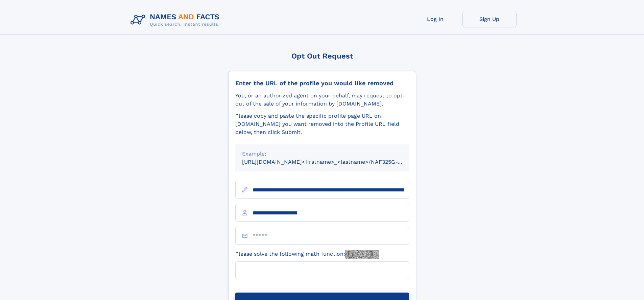 The image size is (644, 300). I want to click on img: Logo Names and Facts, so click(177, 20).